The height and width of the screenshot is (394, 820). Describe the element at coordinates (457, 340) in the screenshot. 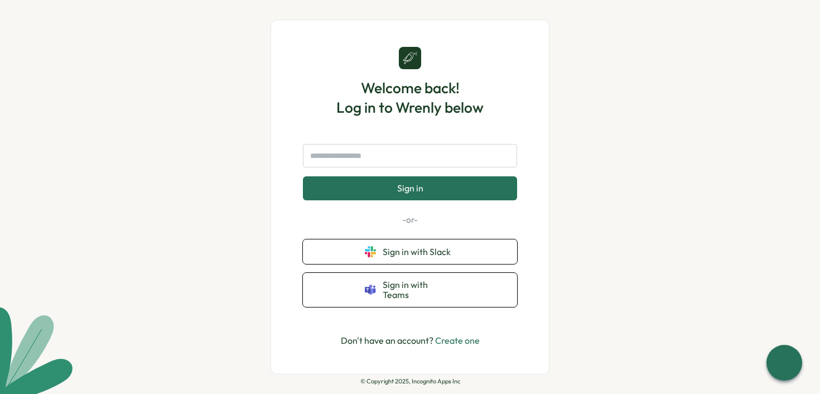

I see `a: Create one` at that location.